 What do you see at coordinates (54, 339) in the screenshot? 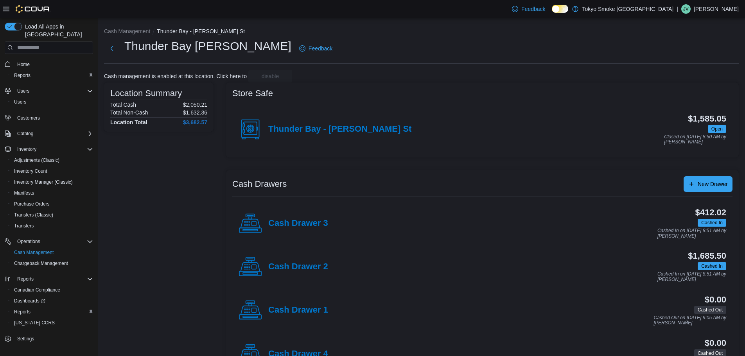
I see `span: Settings` at bounding box center [54, 339].